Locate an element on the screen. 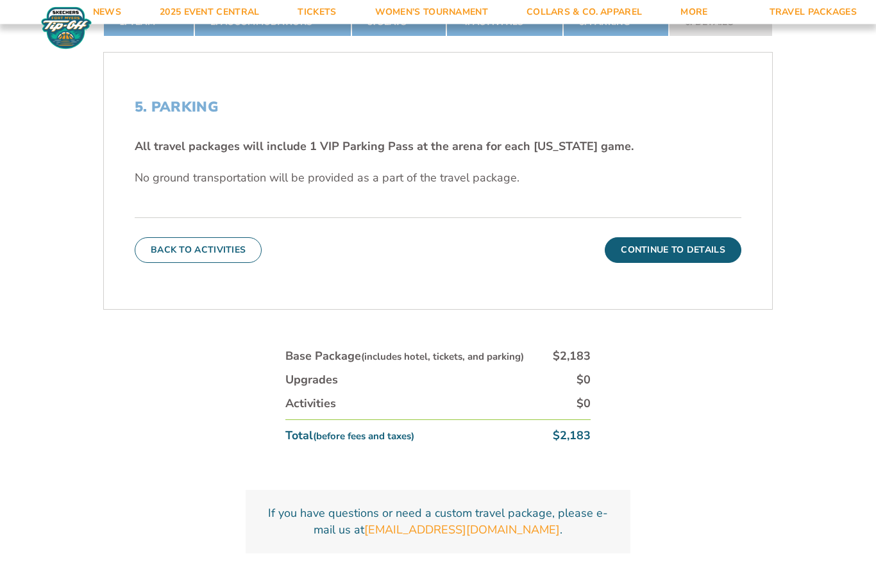 The width and height of the screenshot is (876, 588). div: Upgrades is located at coordinates (311, 381).